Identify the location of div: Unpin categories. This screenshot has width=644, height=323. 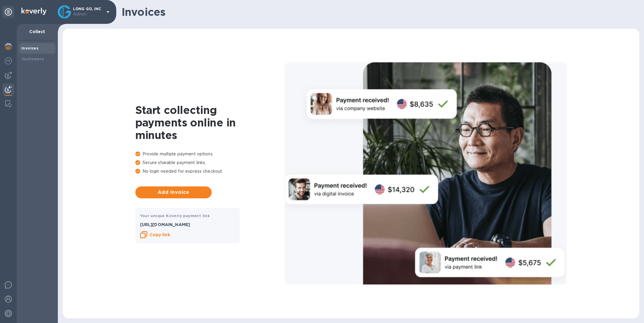
(8, 12).